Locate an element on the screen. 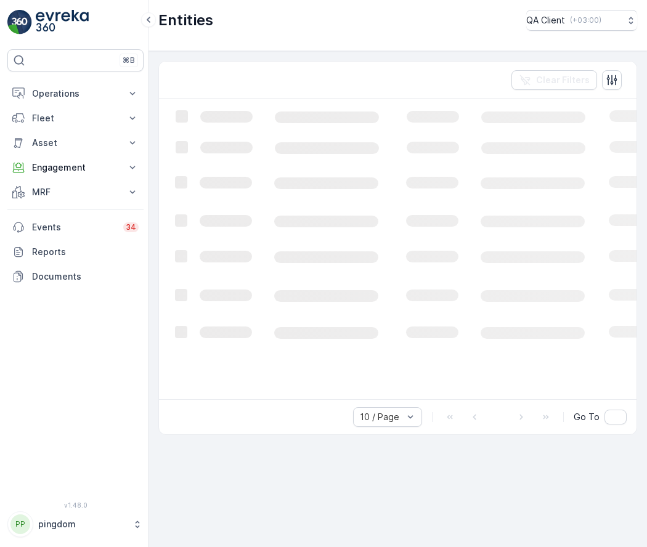 The width and height of the screenshot is (647, 547). p: Engagement is located at coordinates (75, 168).